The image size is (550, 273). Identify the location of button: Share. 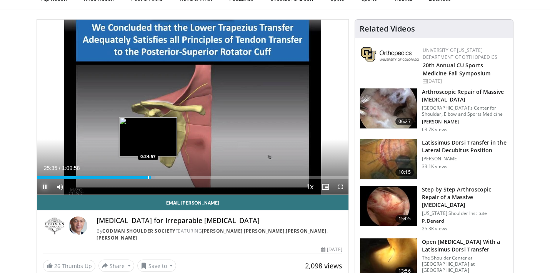
(116, 266).